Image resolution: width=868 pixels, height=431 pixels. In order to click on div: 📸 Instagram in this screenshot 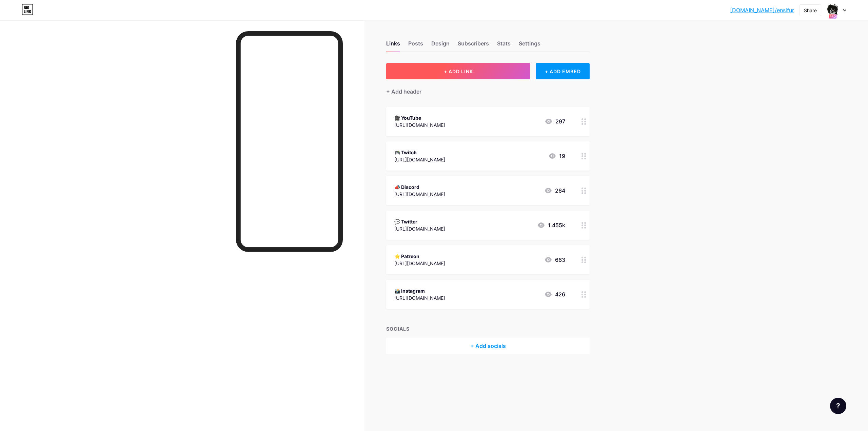, I will do `click(419, 290)`.